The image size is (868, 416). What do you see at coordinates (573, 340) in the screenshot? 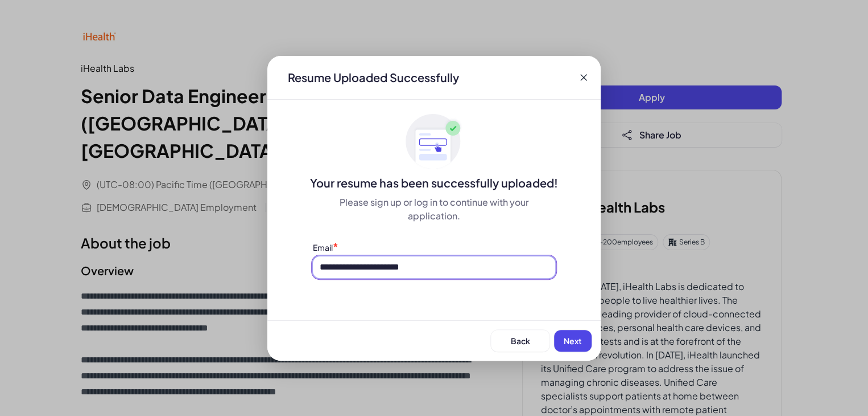
I see `button: Next` at bounding box center [573, 340].